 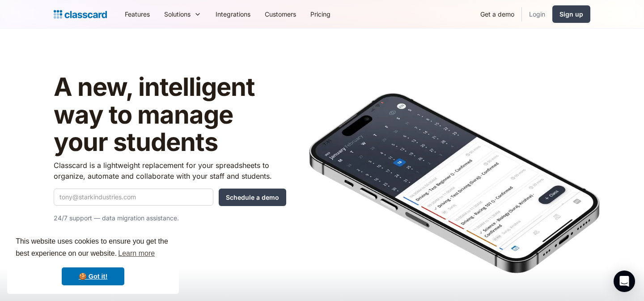 I want to click on form: Quick Demo Form, so click(x=170, y=197).